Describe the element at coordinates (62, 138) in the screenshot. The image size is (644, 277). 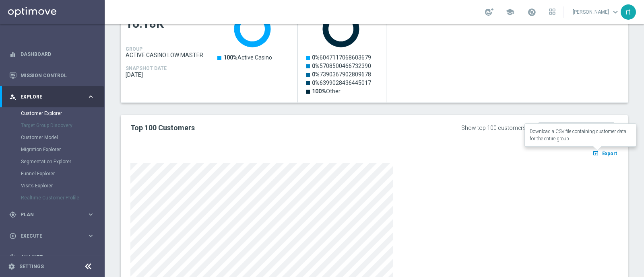
I see `div: Customer Model` at that location.